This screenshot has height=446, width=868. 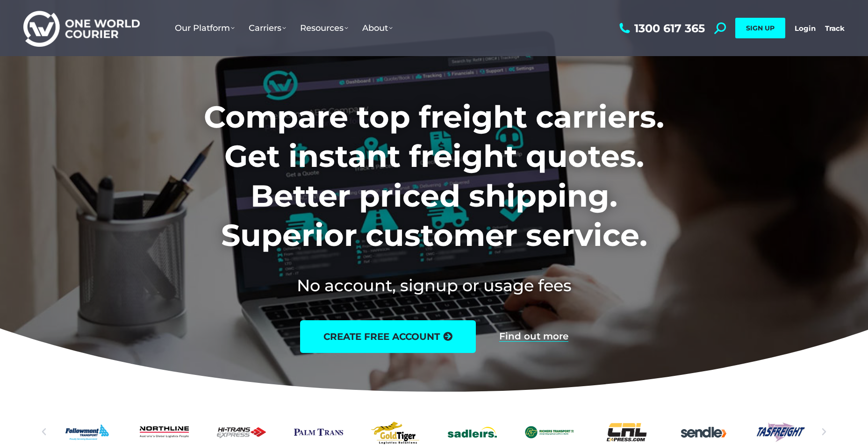 What do you see at coordinates (835, 28) in the screenshot?
I see `a: Track` at bounding box center [835, 28].